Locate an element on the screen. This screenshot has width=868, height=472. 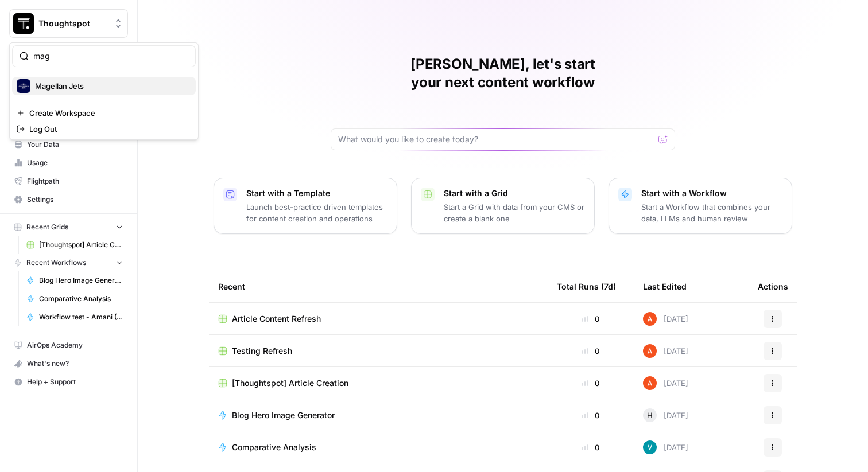
img: Thoughtspot Logo is located at coordinates (24, 24).